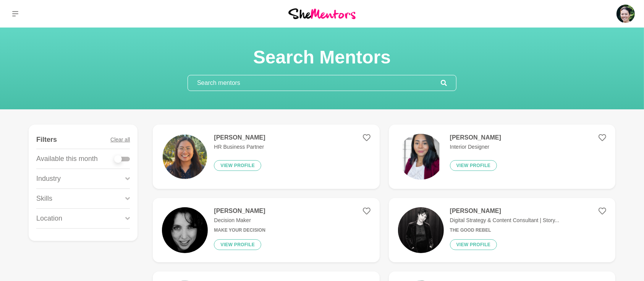 The image size is (644, 281). Describe the element at coordinates (421, 157) in the screenshot. I see `img: 672c9e0f5c28f94a877040268cd8e7ac1f2c7f14-1080x1350.png` at that location.